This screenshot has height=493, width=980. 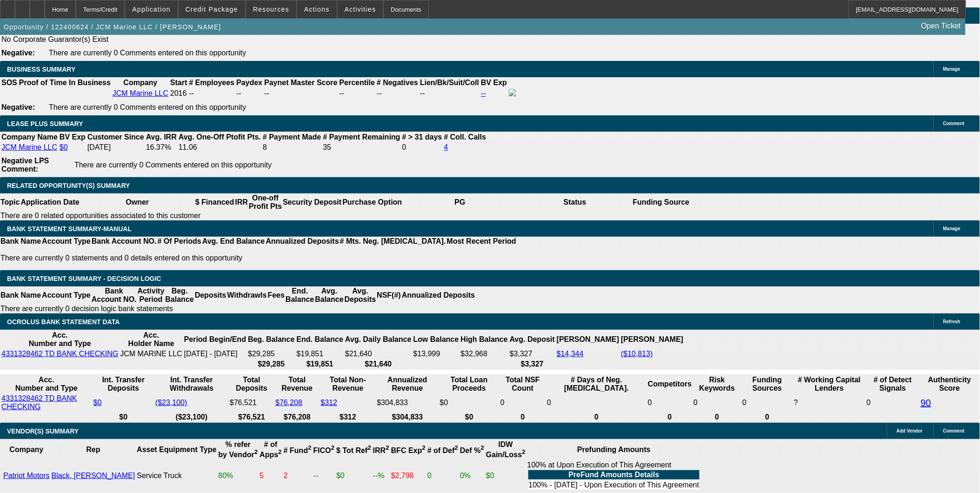 I want to click on b: Asset Equipment Type, so click(x=176, y=450).